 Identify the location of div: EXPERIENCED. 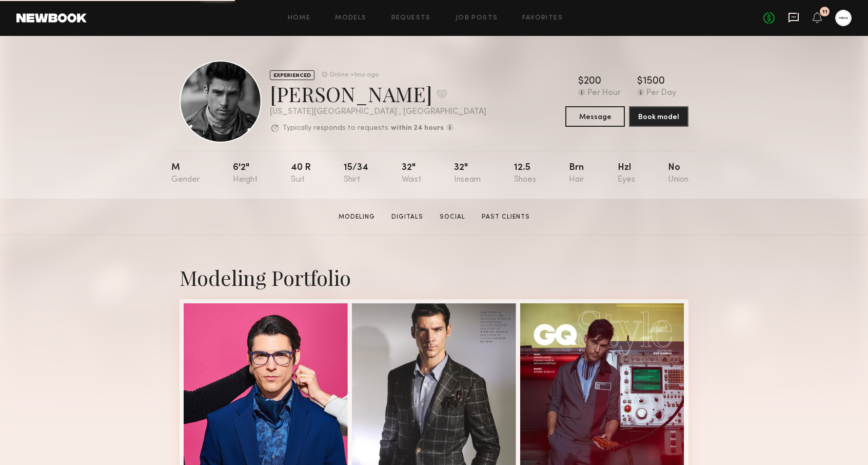
(292, 75).